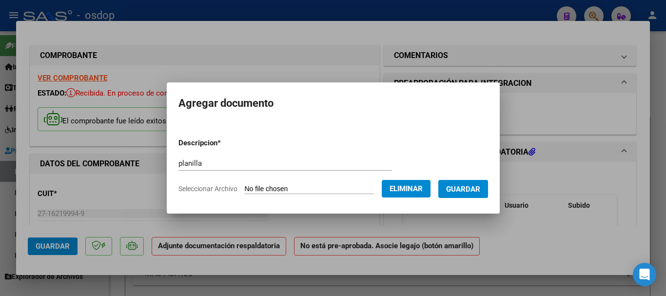 The width and height of the screenshot is (666, 296). What do you see at coordinates (225, 143) in the screenshot?
I see `p: Descripcion` at bounding box center [225, 143].